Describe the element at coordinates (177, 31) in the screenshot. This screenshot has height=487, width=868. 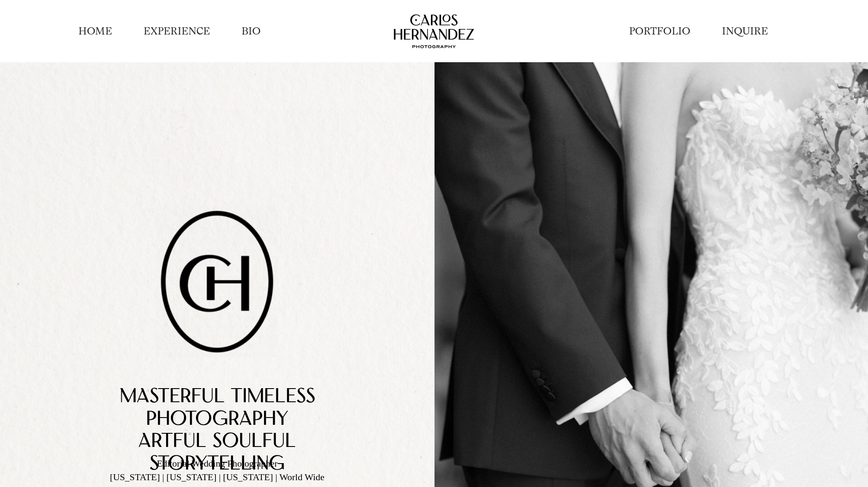
I see `a: EXPERIENCE` at that location.